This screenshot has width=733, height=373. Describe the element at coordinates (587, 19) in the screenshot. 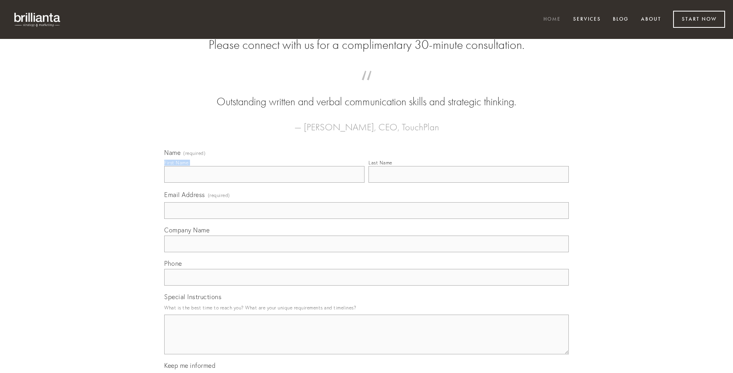

I see `a: Services` at that location.